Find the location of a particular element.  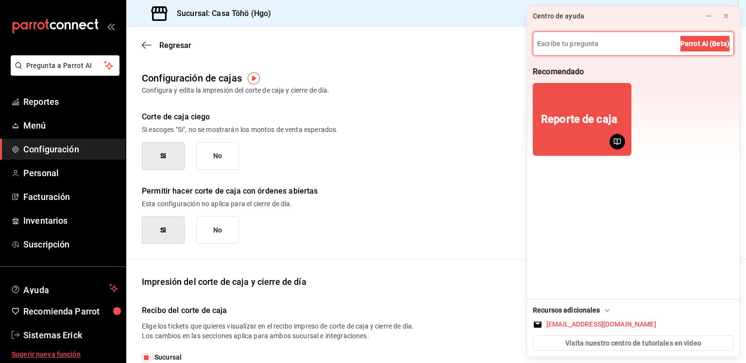

button: Visita nuestro centro de tutoriales en video is located at coordinates (634, 344).